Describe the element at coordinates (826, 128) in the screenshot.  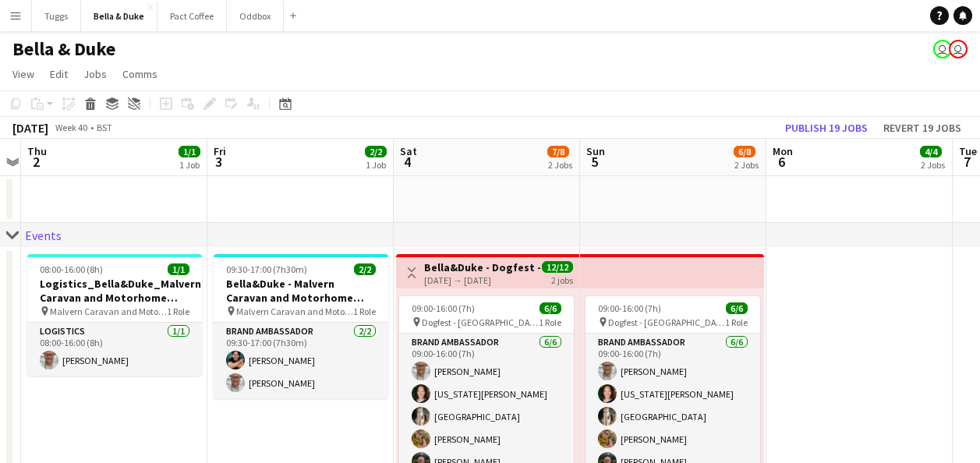
I see `button: Publish 19 jobs` at that location.